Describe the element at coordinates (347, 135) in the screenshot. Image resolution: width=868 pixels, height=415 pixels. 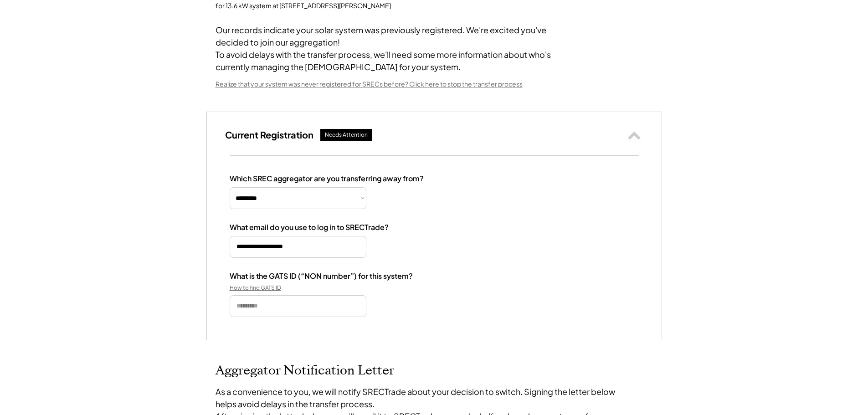
I see `div: Needs Attention` at that location.